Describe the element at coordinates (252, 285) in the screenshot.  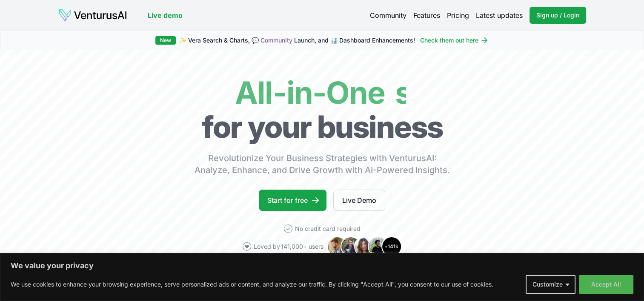
I see `p: We use cookies to enhance your browsing experience, serve personalized ads or content, and analyz...` at that location.